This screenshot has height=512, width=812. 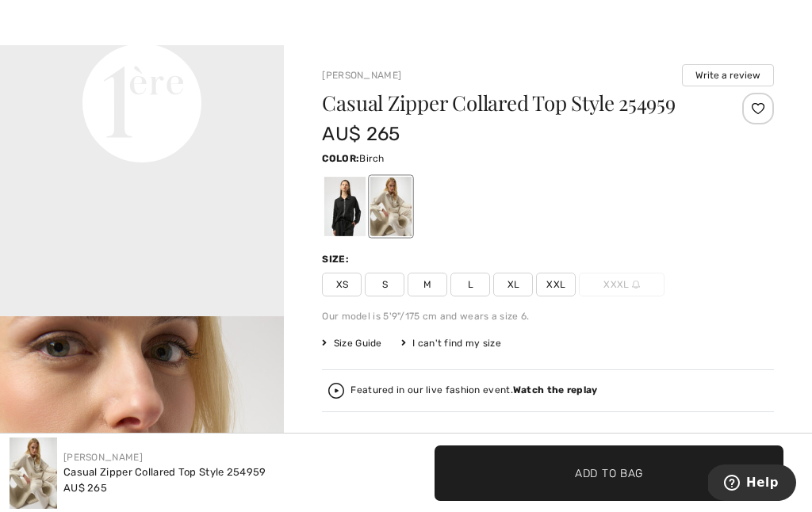 I want to click on div: Casual Zipper Collared Top Style 254959, so click(x=165, y=472).